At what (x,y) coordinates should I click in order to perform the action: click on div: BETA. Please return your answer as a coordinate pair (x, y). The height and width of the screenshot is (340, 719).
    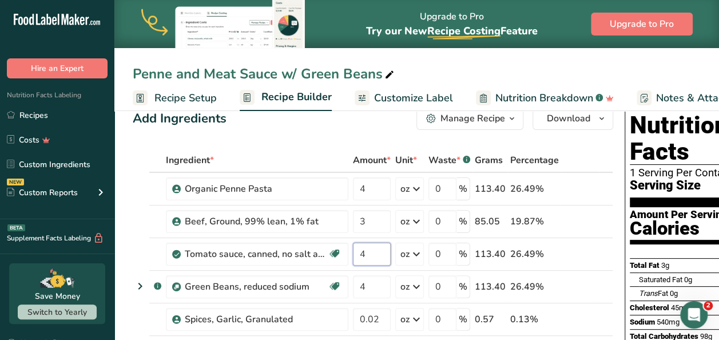
    Looking at the image, I should click on (16, 228).